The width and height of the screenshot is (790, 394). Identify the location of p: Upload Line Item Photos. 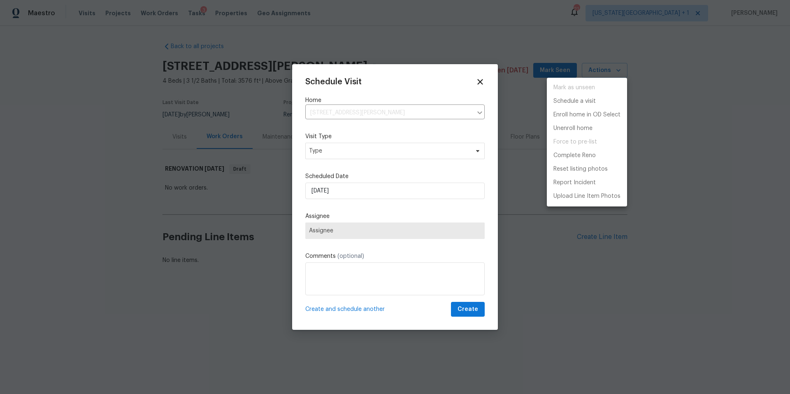
(587, 196).